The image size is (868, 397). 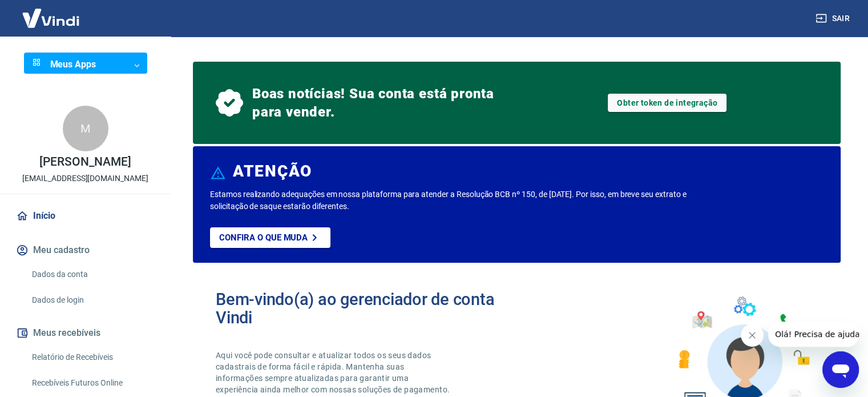 What do you see at coordinates (85, 216) in the screenshot?
I see `a: Início` at bounding box center [85, 216].